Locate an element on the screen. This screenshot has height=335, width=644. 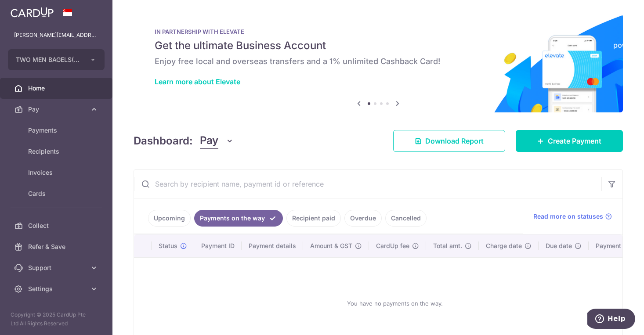
a: Download Report is located at coordinates (449, 141).